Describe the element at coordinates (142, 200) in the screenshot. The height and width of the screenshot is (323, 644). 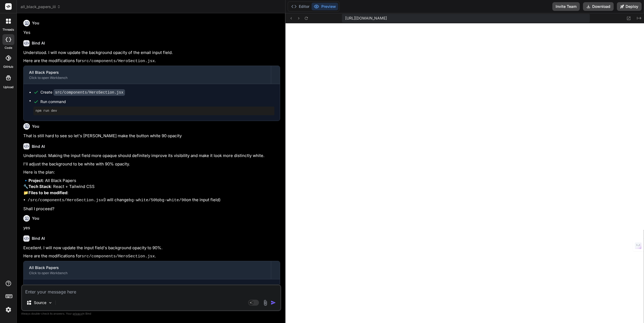
I see `code: bg-white/50` at that location.